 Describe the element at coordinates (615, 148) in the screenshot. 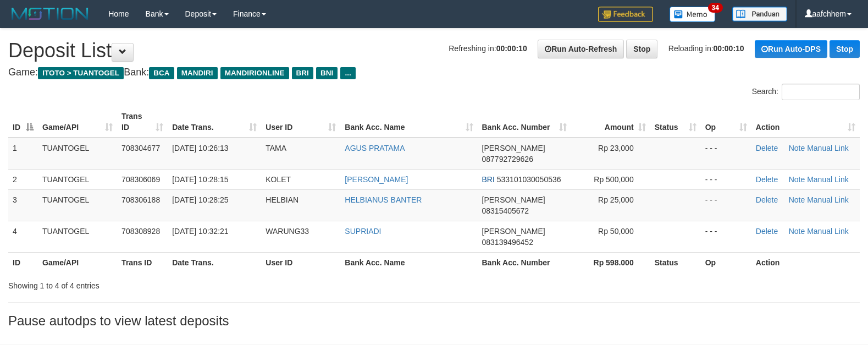

I see `span: Rp 23,000` at that location.